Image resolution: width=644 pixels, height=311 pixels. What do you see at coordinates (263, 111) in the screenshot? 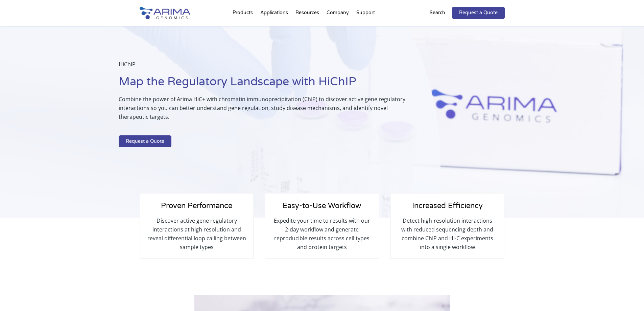
I see `p: Combine the power of Arima HiC+ with chromatin immunoprecipitation (ChIP) to discover active gene...` at bounding box center [263, 111].